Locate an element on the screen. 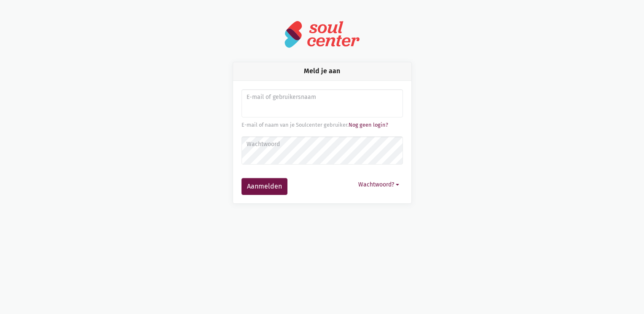 The height and width of the screenshot is (314, 644). a: Nog geen login? is located at coordinates (368, 125).